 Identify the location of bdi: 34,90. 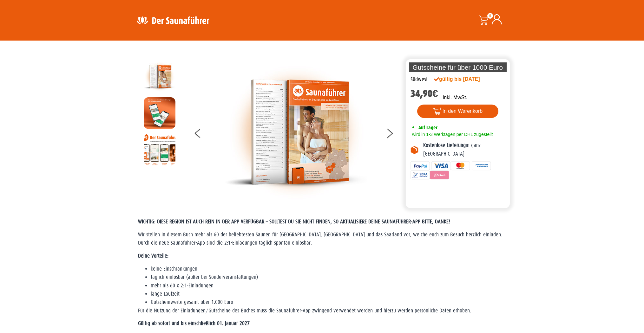
(424, 94).